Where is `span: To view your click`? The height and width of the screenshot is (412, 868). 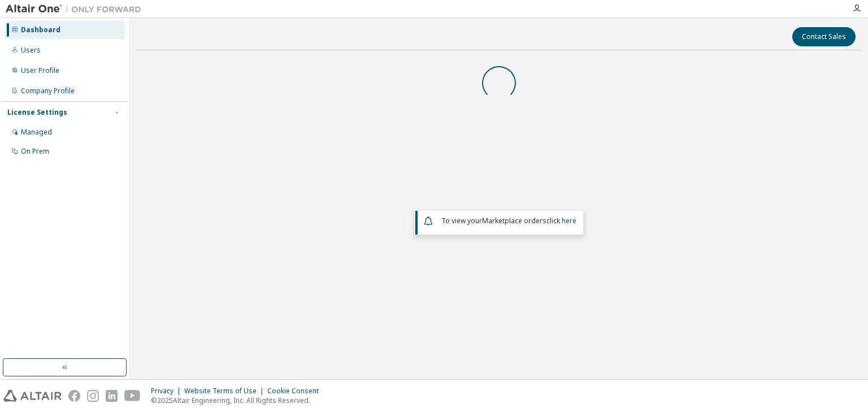
span: To view your click is located at coordinates (508, 221).